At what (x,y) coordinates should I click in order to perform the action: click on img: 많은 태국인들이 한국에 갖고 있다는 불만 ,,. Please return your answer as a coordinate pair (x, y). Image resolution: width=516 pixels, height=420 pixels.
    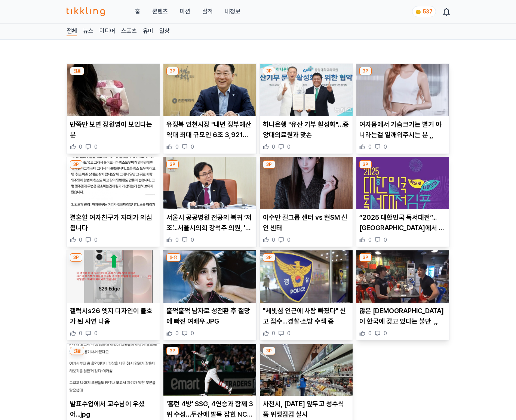
    Looking at the image, I should click on (402, 277).